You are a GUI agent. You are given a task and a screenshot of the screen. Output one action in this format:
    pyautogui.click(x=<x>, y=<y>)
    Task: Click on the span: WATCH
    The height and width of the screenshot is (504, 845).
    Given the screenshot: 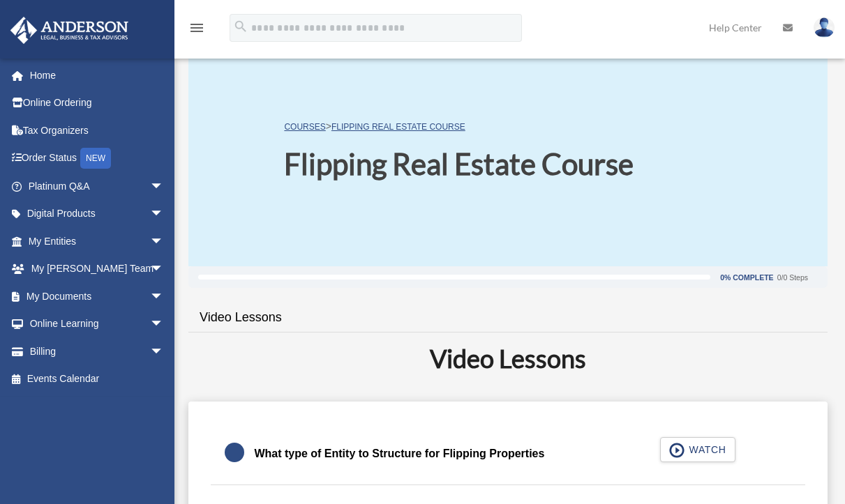 What is the action you would take?
    pyautogui.click(x=705, y=450)
    